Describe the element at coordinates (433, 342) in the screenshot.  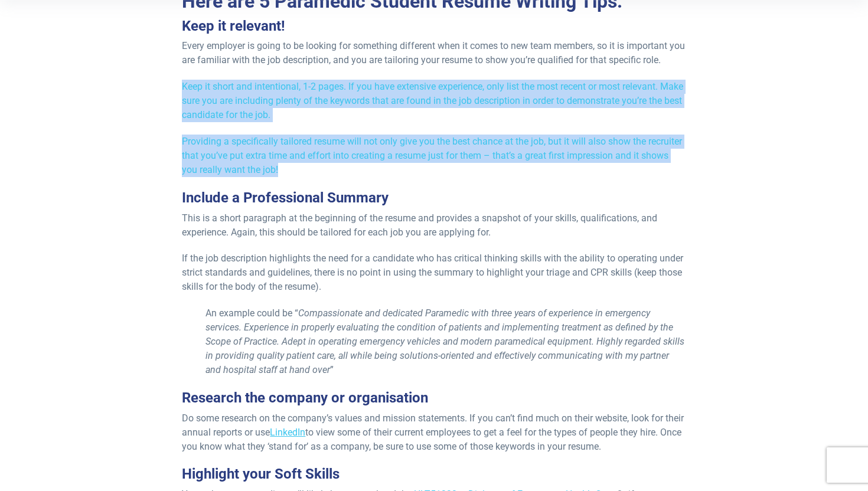
I see `p: An example could be “ ”` at that location.